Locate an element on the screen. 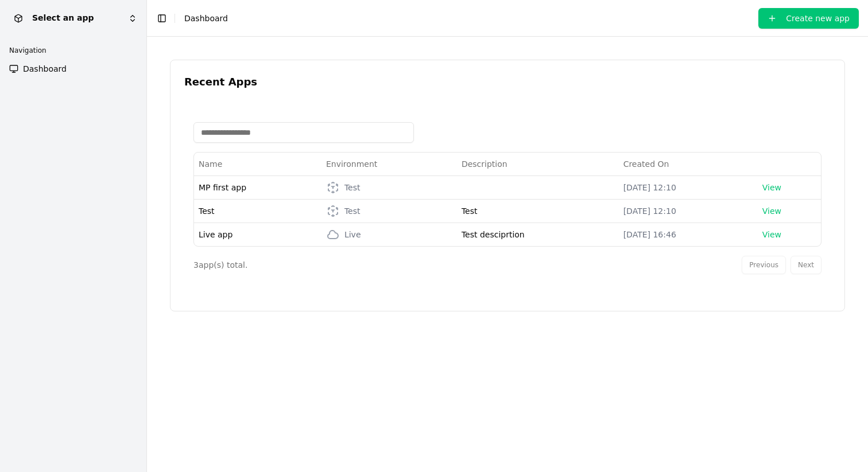 Image resolution: width=868 pixels, height=472 pixels. div: Navigation is located at coordinates (73, 51).